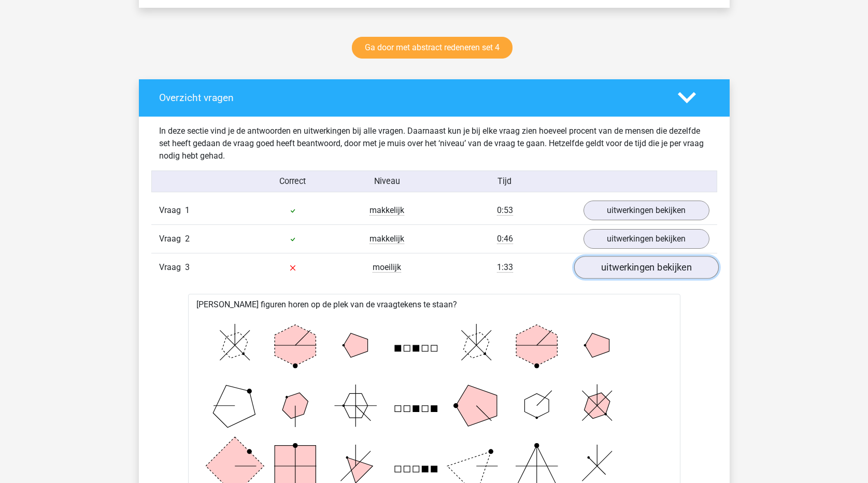  I want to click on div: Correct, so click(293, 181).